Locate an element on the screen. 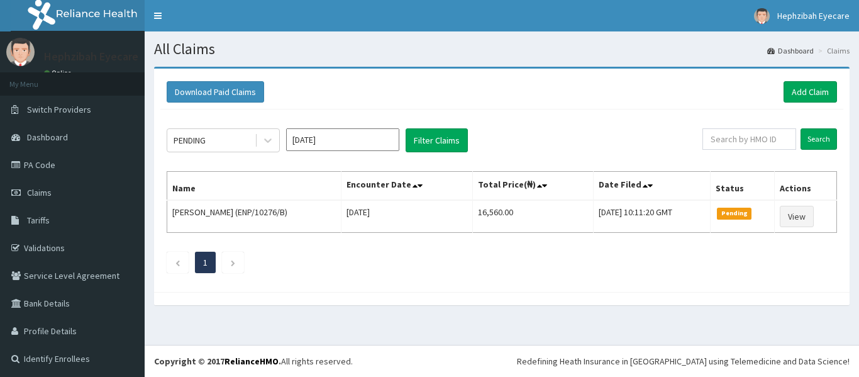  a: View is located at coordinates (797, 216).